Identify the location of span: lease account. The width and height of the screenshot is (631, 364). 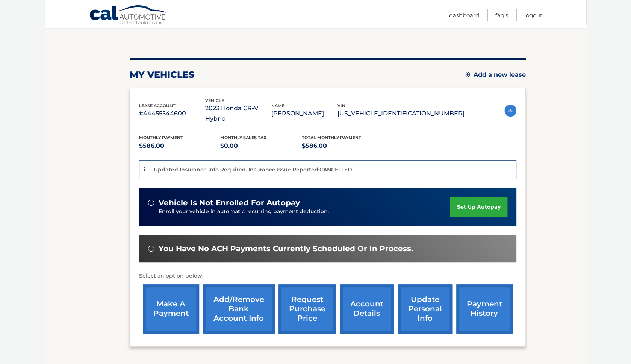
(157, 106).